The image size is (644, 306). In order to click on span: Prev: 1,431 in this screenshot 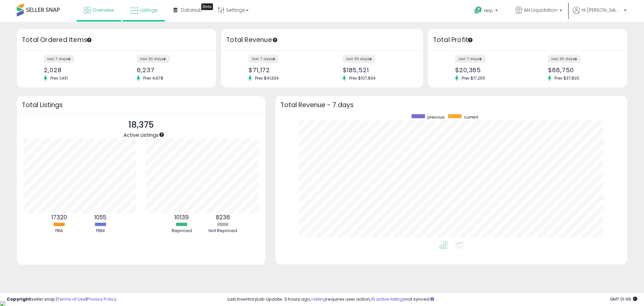, I will do `click(59, 78)`.